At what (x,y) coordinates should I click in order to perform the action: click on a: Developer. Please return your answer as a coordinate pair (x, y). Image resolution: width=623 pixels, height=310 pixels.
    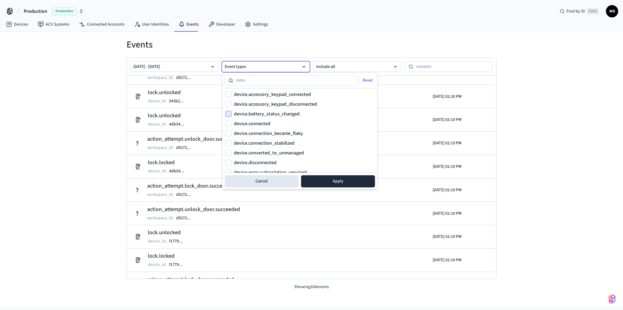
    Looking at the image, I should click on (222, 24).